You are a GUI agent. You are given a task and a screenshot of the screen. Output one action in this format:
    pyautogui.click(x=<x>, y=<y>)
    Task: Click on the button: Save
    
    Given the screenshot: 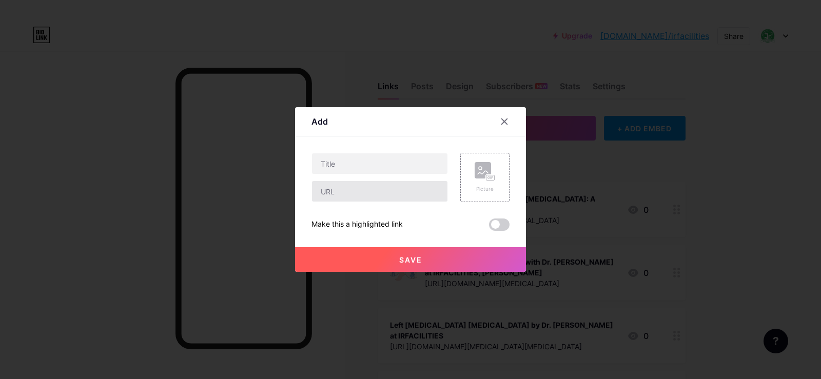 What is the action you would take?
    pyautogui.click(x=411, y=260)
    